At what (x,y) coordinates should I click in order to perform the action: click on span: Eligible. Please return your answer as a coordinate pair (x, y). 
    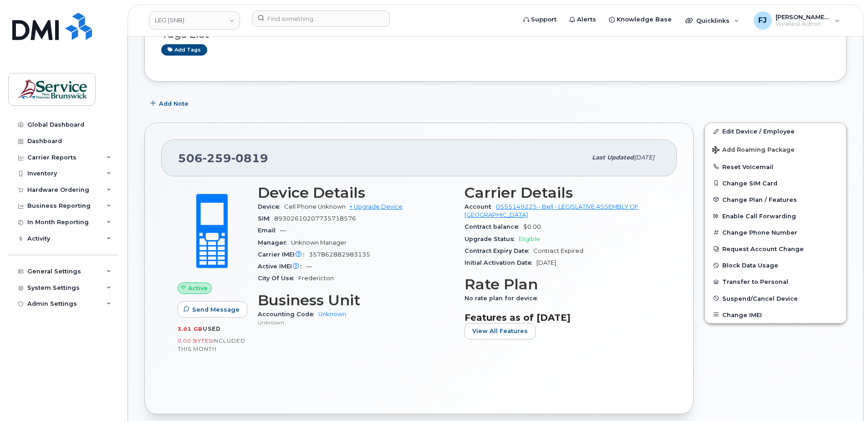
    Looking at the image, I should click on (529, 239).